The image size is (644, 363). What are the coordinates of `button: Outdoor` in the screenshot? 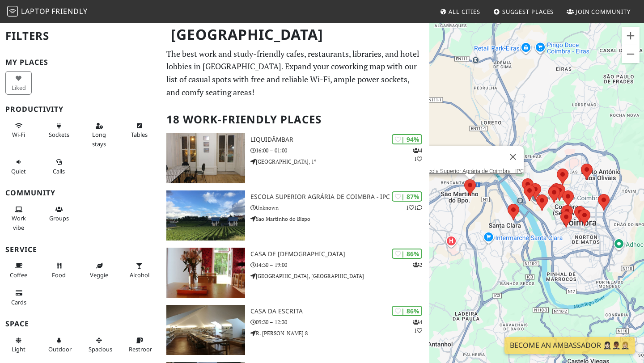 It's located at (58, 344).